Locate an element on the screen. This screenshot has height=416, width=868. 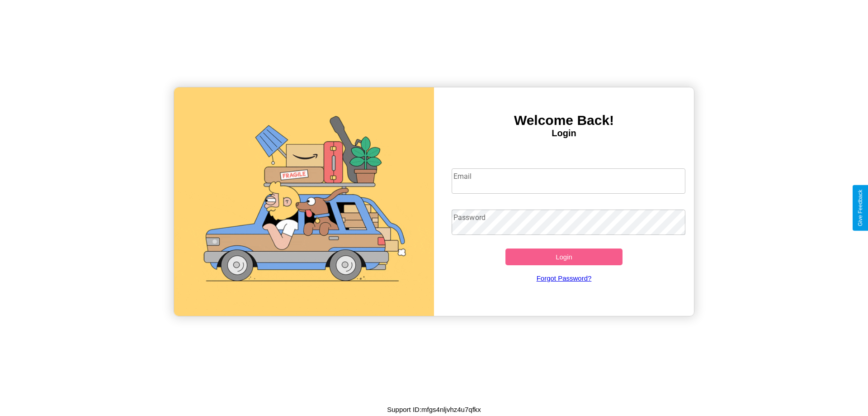
h4: Login is located at coordinates (564, 133).